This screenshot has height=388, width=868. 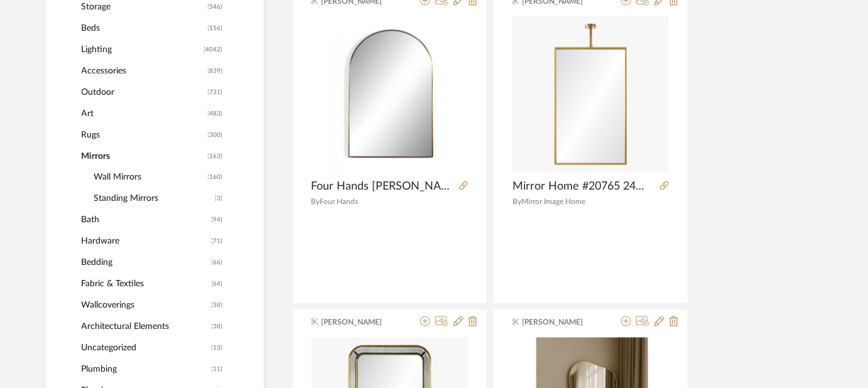 I want to click on span: Bedding, so click(x=145, y=264).